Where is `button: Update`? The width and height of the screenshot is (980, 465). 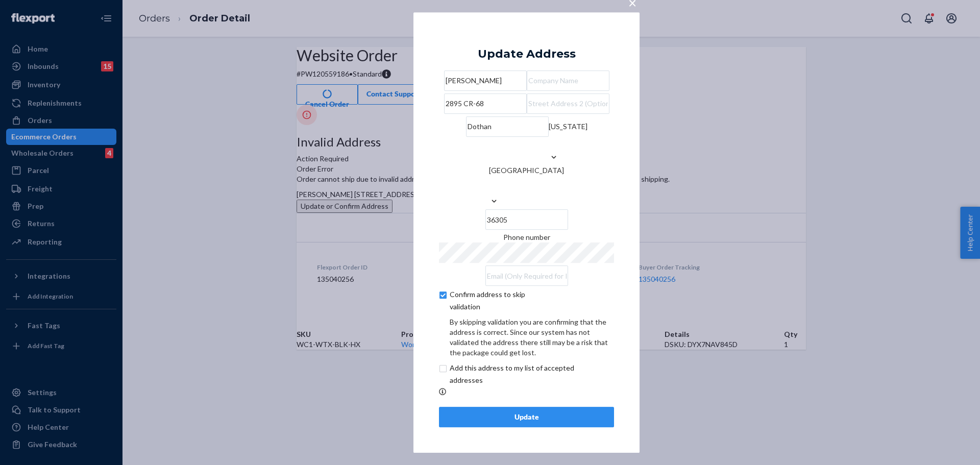 button: Update is located at coordinates (526, 417).